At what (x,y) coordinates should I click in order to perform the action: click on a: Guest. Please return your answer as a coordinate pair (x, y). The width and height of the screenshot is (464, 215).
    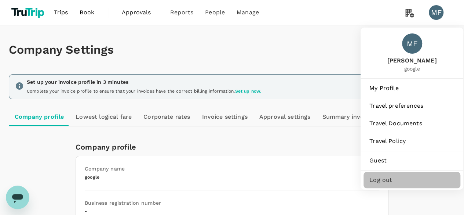
    Looking at the image, I should click on (412, 160).